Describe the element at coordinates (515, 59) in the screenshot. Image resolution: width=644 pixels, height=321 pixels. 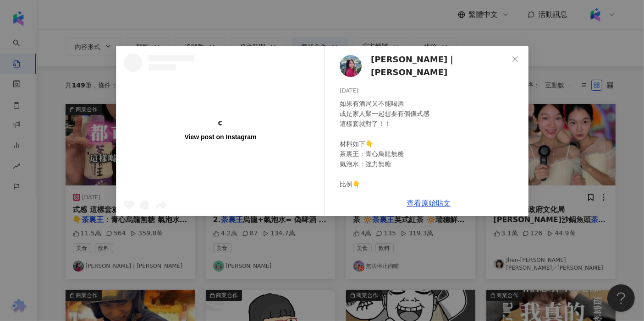
I see `span: close` at that location.